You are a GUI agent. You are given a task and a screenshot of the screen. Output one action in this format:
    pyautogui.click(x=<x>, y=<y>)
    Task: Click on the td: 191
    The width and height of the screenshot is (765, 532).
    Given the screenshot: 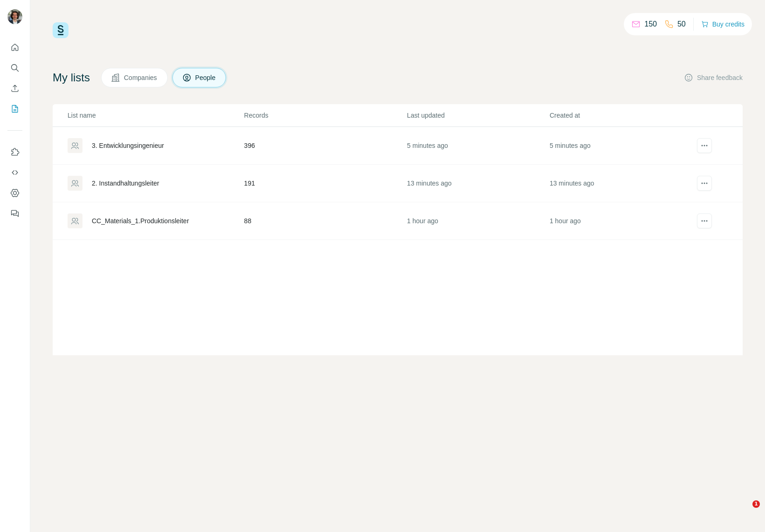 What is the action you would take?
    pyautogui.click(x=326, y=183)
    